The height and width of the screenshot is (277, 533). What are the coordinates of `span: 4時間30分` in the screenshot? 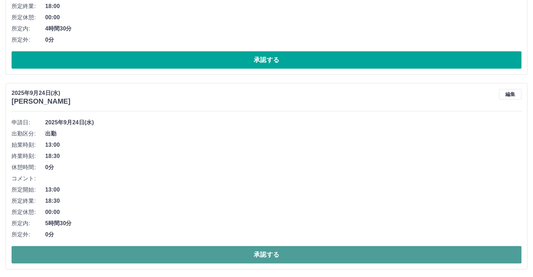 It's located at (283, 29).